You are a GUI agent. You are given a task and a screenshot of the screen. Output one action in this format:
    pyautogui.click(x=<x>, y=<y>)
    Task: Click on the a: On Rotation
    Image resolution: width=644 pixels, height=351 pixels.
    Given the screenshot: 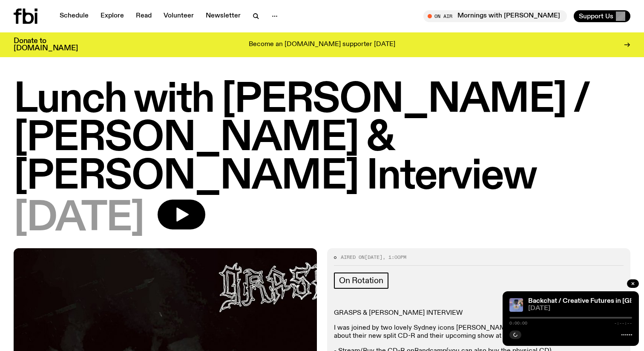 What is the action you would take?
    pyautogui.click(x=361, y=280)
    